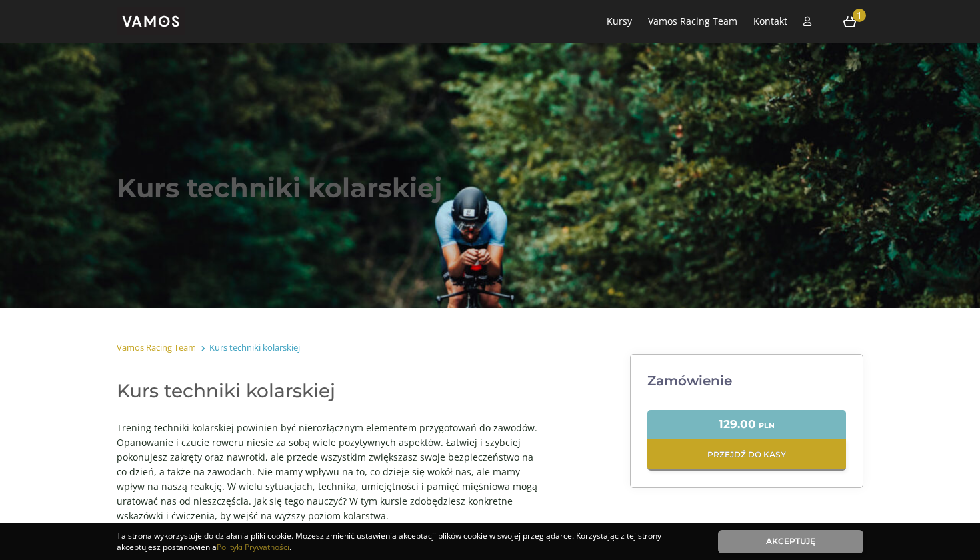 This screenshot has height=560, width=980. What do you see at coordinates (151, 21) in the screenshot?
I see `img: vamos_solo.png` at bounding box center [151, 21].